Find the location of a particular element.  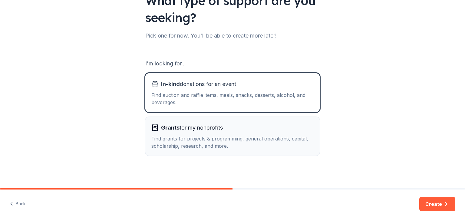

span: donations for an event is located at coordinates (199, 84).